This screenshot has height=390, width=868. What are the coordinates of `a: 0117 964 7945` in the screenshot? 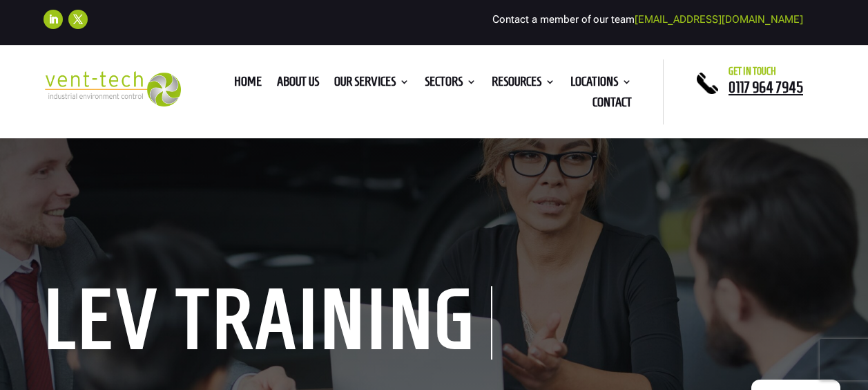 It's located at (771, 87).